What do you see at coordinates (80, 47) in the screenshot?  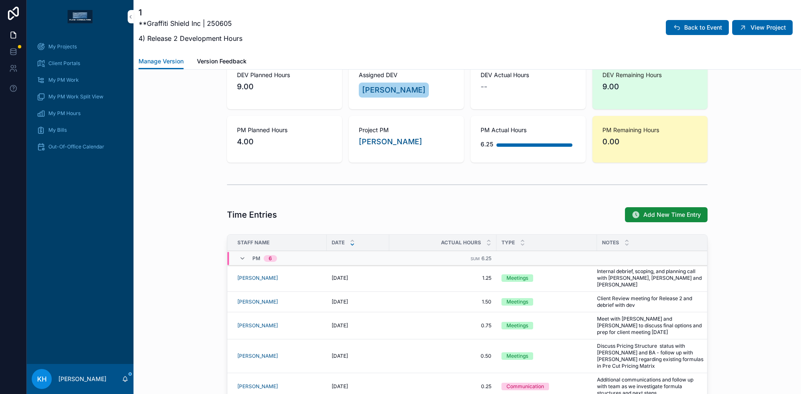 I see `a: My Projects` at bounding box center [80, 47].